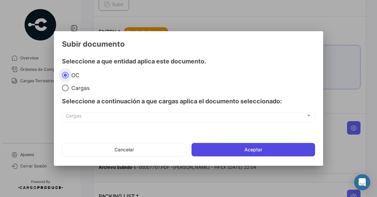  What do you see at coordinates (134, 62) in the screenshot?
I see `h4: Seleccione a que entidad aplica este documento.` at bounding box center [134, 62].